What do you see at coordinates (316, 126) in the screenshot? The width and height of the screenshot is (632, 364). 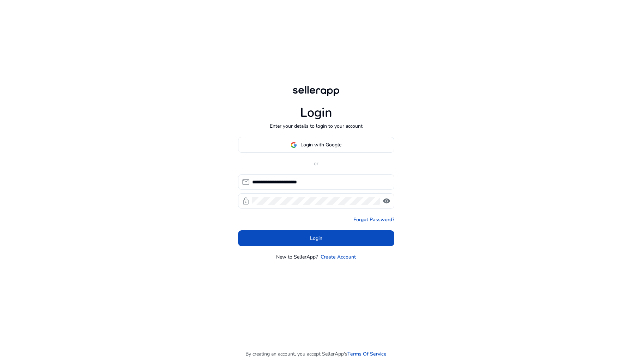 I see `p: Enter your details to login to your account` at bounding box center [316, 126].